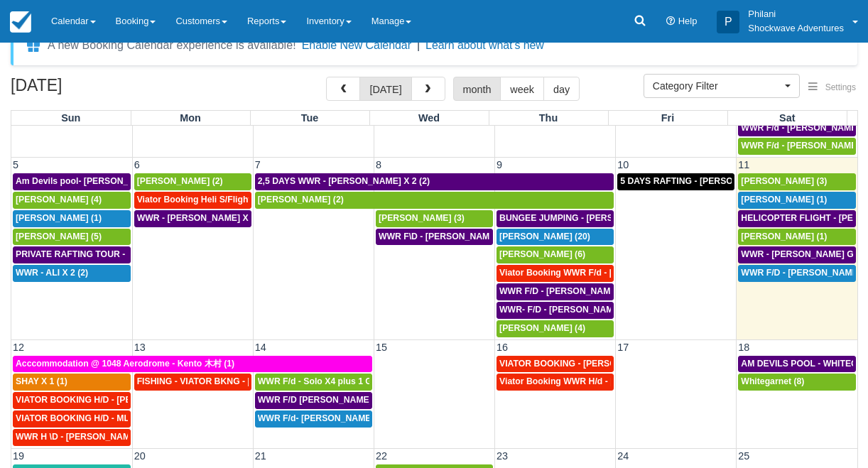  What do you see at coordinates (125, 364) in the screenshot?
I see `span: Acccommodation @ 1048 Aerodrome - Kento 木村 (1)` at bounding box center [125, 364].